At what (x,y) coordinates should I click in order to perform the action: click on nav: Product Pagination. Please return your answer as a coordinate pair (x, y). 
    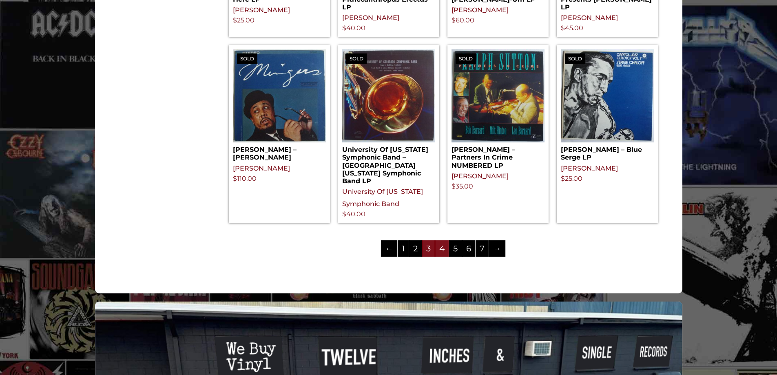
    Looking at the image, I should click on (444, 250).